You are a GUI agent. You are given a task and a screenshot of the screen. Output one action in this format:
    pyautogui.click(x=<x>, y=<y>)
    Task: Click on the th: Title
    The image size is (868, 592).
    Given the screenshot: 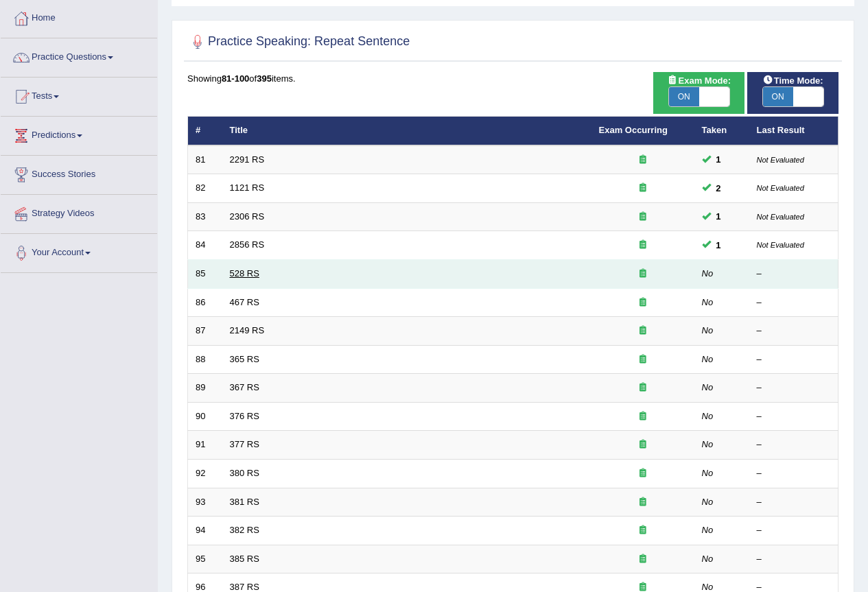 What is the action you would take?
    pyautogui.click(x=407, y=131)
    